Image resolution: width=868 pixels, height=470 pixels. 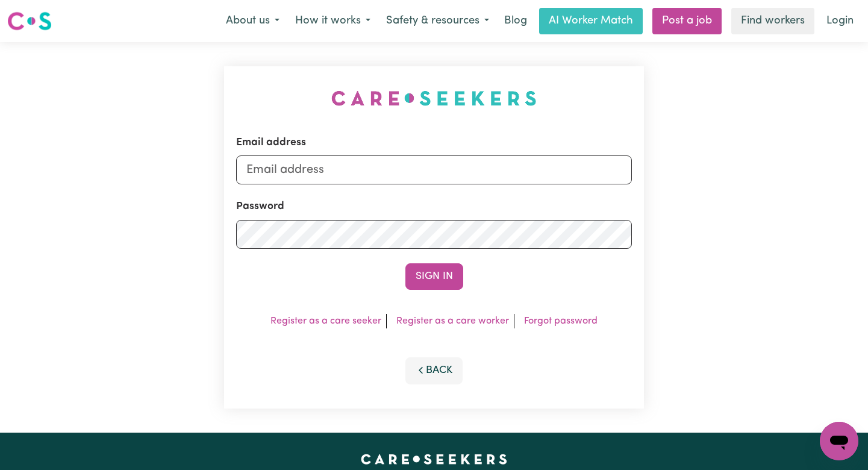 I want to click on button: Safety & resources, so click(x=437, y=21).